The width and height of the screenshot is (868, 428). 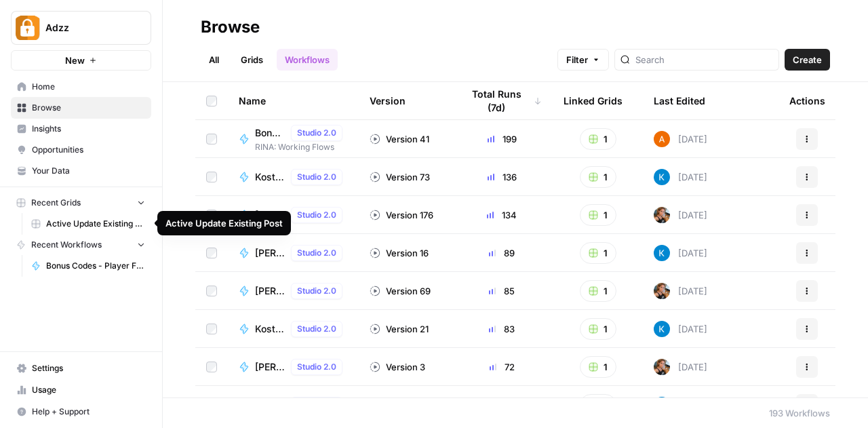 What do you see at coordinates (88, 129) in the screenshot?
I see `span: Insights` at bounding box center [88, 129].